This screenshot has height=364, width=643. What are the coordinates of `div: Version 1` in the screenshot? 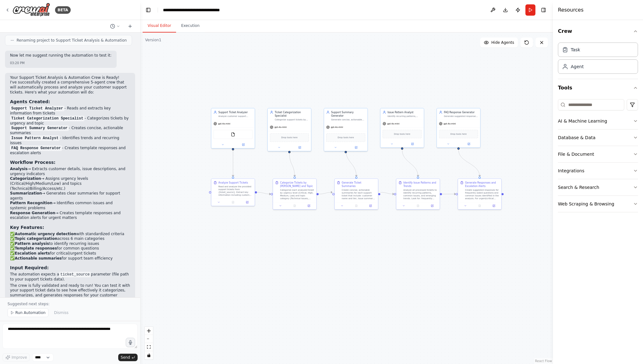 It's located at (153, 40).